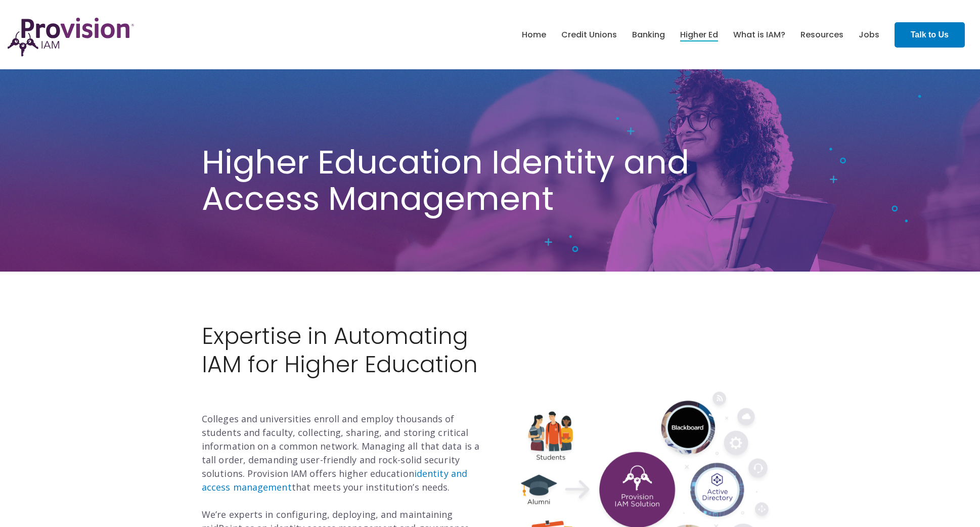  What do you see at coordinates (71, 37) in the screenshot?
I see `img: ProvisionIAM-Logo-Purple` at bounding box center [71, 37].